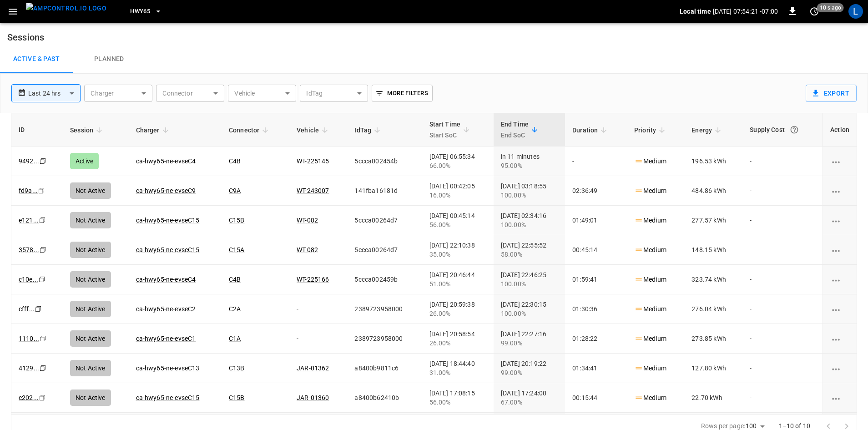 Image resolution: width=868 pixels, height=430 pixels. What do you see at coordinates (168, 368) in the screenshot?
I see `a: ca-hwy65-ne-evseC13` at bounding box center [168, 368].